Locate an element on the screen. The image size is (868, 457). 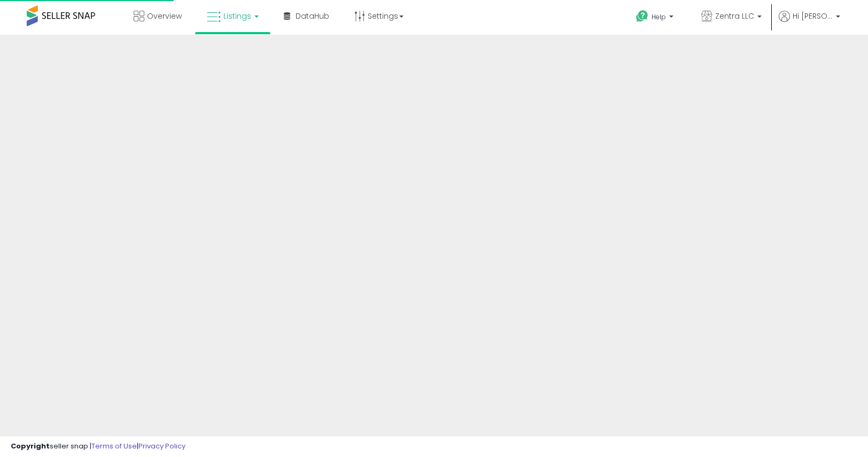
span: DataHub is located at coordinates (312, 16).